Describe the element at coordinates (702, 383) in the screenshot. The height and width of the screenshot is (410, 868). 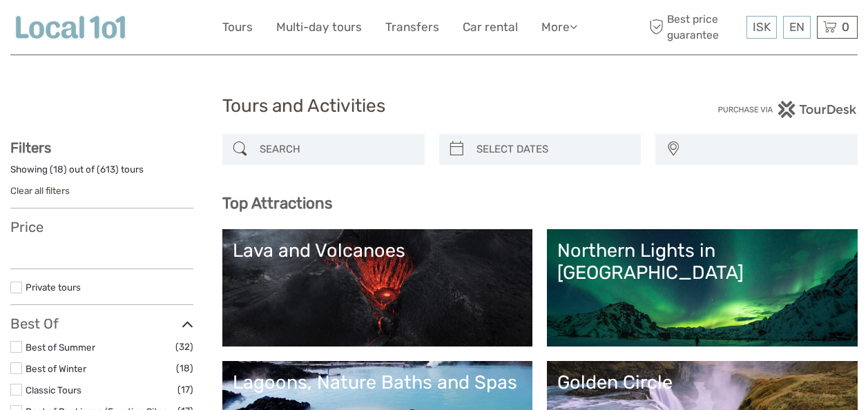
I see `div: Golden Circle` at that location.